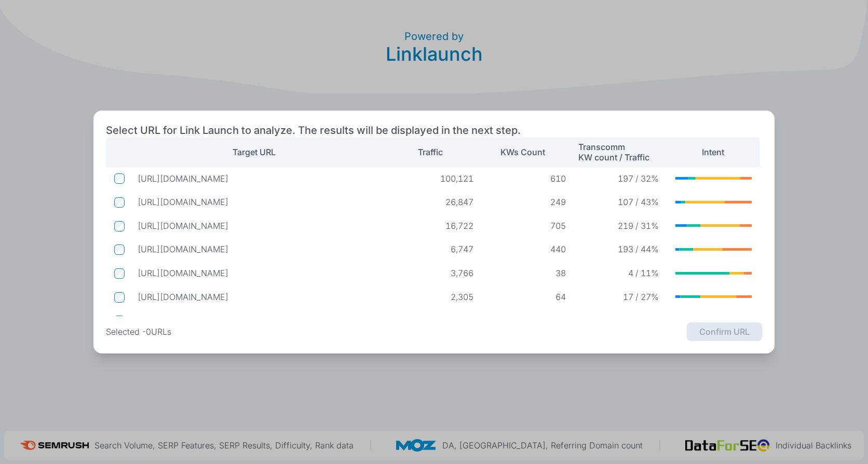  What do you see at coordinates (259, 320) in the screenshot?
I see `p: https://www.regence.com/medicare/plans` at bounding box center [259, 320].